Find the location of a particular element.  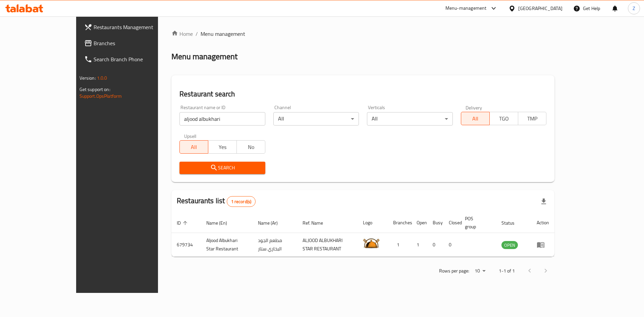

td: مطعم الجود البخاري ستار is located at coordinates (274, 245).